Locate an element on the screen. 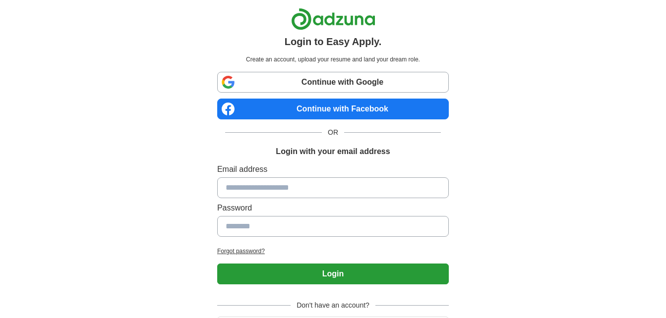 This screenshot has width=666, height=318. span: OR is located at coordinates (333, 132).